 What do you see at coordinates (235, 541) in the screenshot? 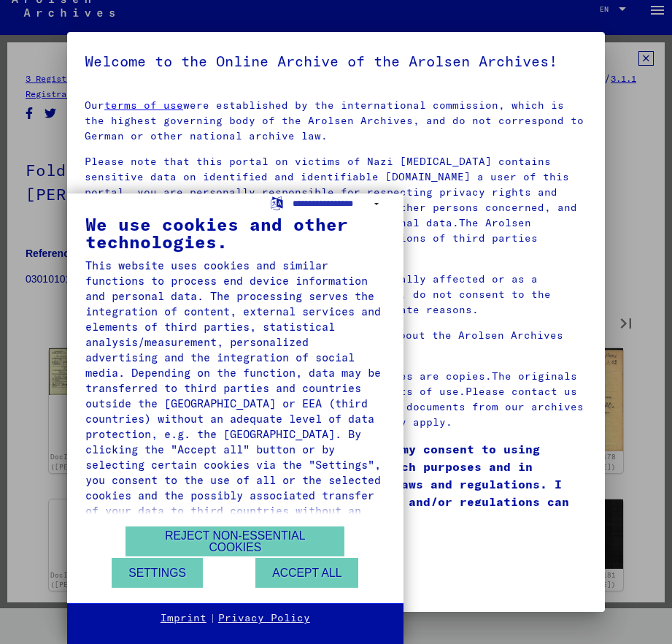
I see `button: Reject non-essential cookies` at bounding box center [235, 541].